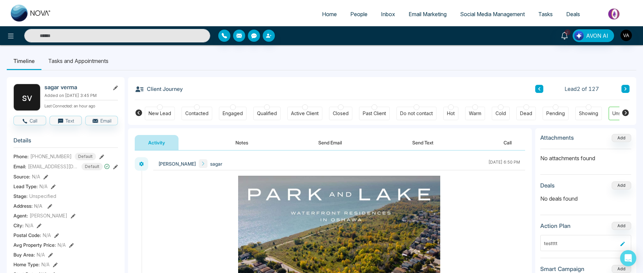 The height and width of the screenshot is (273, 643). Describe the element at coordinates (21, 156) in the screenshot. I see `span: Phone:` at that location.